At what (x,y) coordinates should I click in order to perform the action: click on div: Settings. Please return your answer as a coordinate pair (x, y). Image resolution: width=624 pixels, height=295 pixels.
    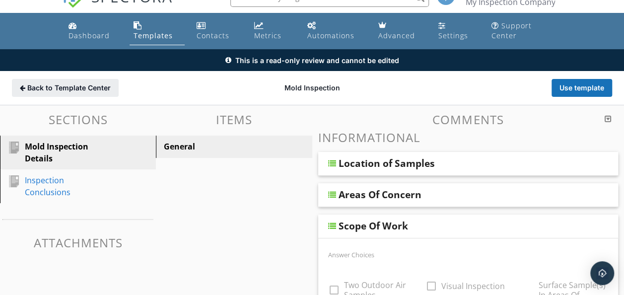
    Looking at the image, I should click on (453, 35).